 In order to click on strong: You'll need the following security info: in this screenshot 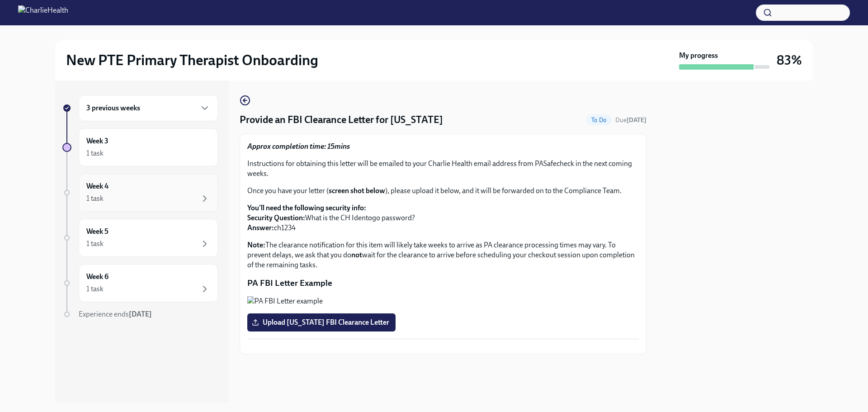, I will do `click(307, 208)`.